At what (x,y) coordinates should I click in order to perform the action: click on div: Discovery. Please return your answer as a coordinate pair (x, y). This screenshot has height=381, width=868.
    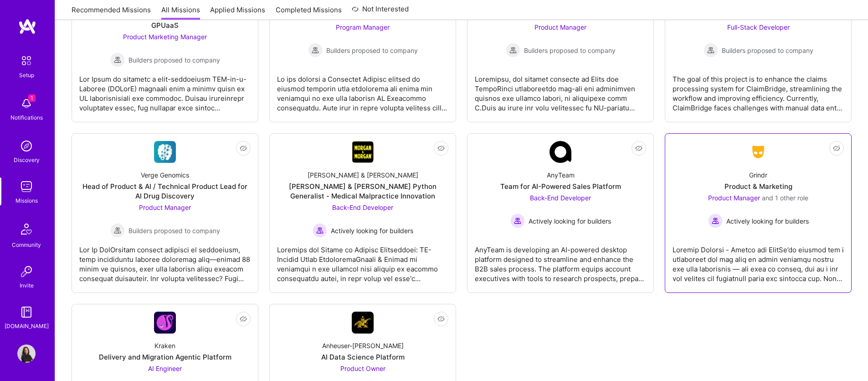
    Looking at the image, I should click on (26, 160).